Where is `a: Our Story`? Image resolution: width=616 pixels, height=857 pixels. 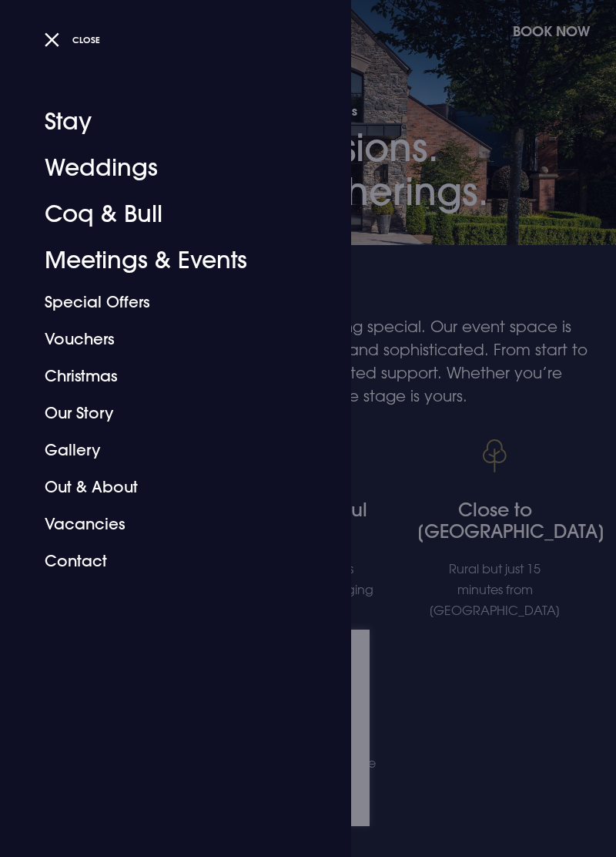 a: Our Story is located at coordinates (166, 413).